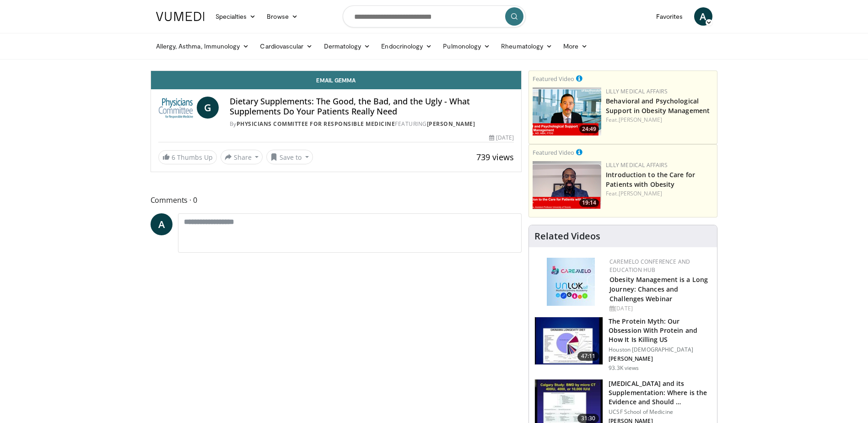  Describe the element at coordinates (658, 106) in the screenshot. I see `a: Behavioral and Psychological Support in Obesity Management` at that location.